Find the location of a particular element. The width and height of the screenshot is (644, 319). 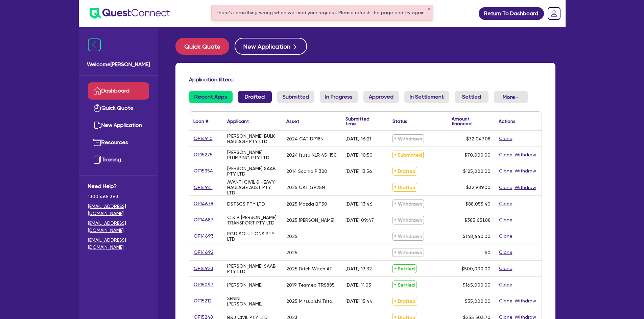

span: $35,000.00 is located at coordinates (477, 301).